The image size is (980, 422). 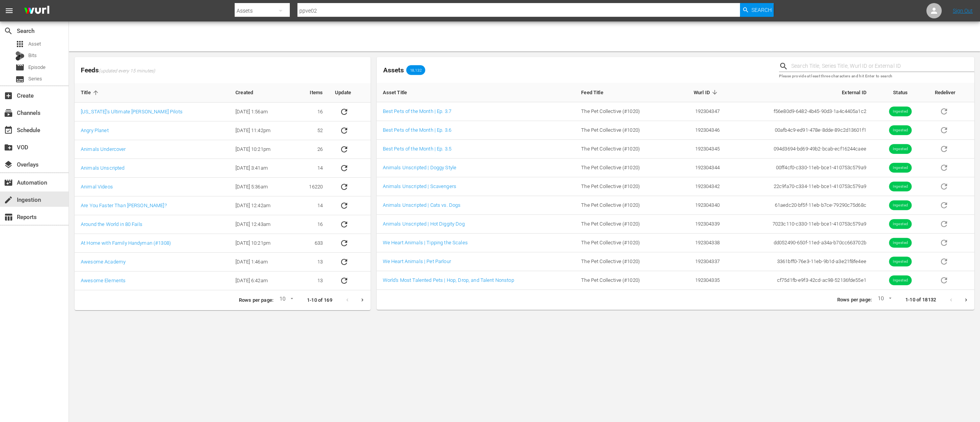 I want to click on td: 3361bff0-76e3-11eb-9b1d-a3e21f8fe4ee, so click(x=799, y=261).